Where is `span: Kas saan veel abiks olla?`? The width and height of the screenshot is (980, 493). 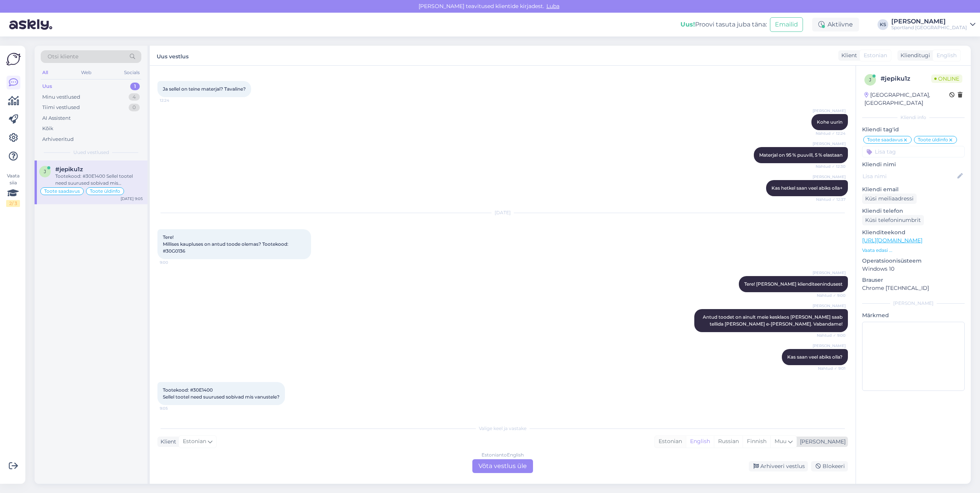
span: Kas saan veel abiks olla? is located at coordinates (814, 357).